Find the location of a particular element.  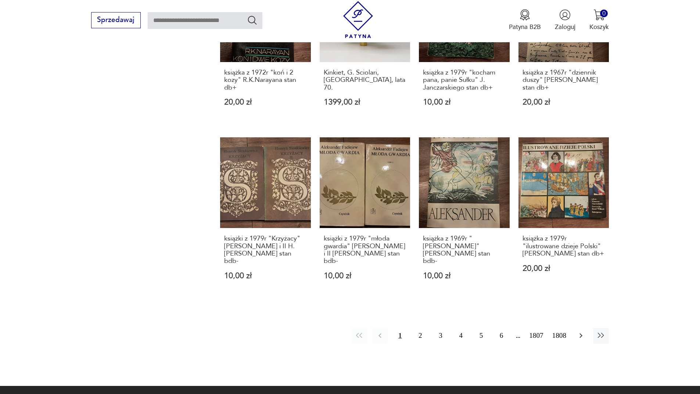

a: Sprzedawaj is located at coordinates (116, 21).